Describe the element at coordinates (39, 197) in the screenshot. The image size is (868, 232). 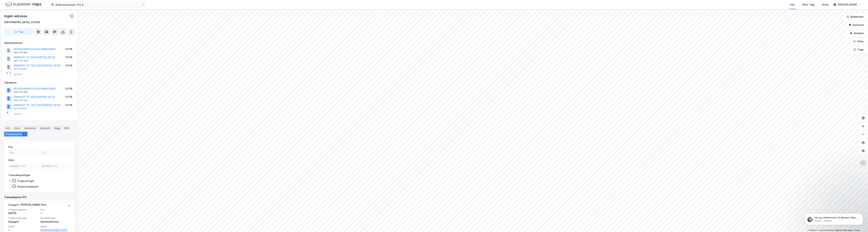
I see `div: Transaksjoner (11)` at that location.